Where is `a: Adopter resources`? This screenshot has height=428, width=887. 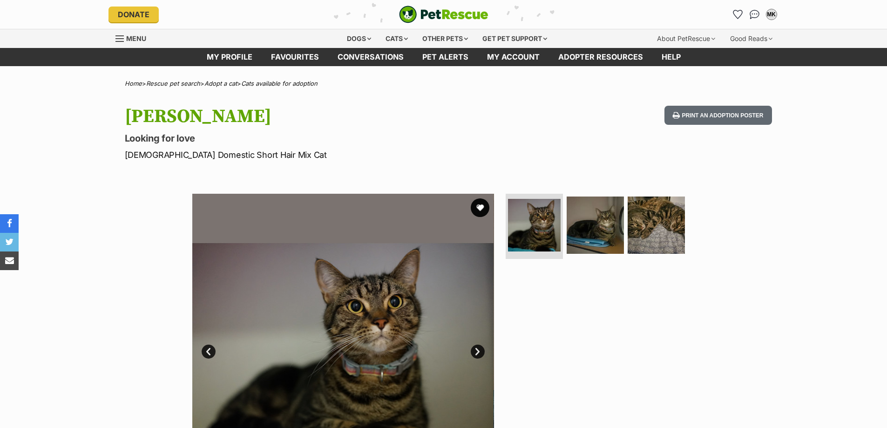
a: Adopter resources is located at coordinates (601, 57).